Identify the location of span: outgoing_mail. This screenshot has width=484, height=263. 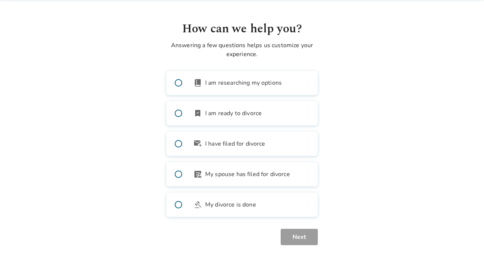
(198, 144).